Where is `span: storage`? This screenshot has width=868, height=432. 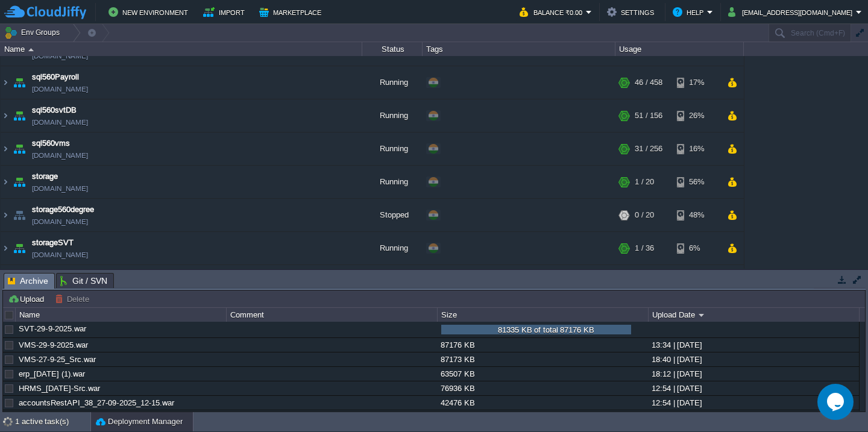
span: storage is located at coordinates (44, 178).